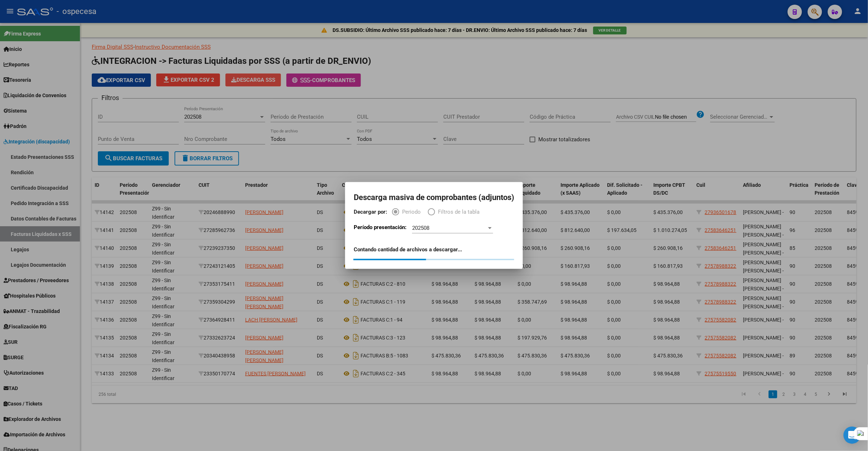 The width and height of the screenshot is (868, 451). I want to click on span: 202508, so click(421, 228).